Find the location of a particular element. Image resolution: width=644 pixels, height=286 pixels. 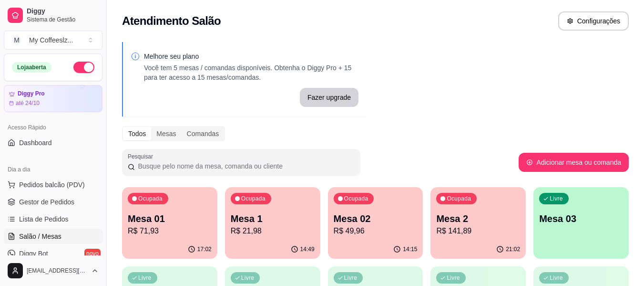

span: Gestor de Pedidos is located at coordinates (47, 202).